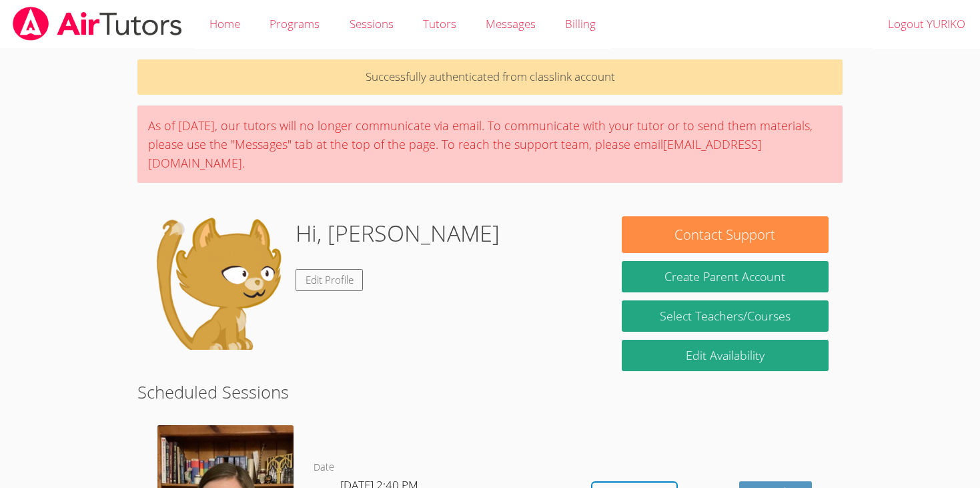  What do you see at coordinates (490, 392) in the screenshot?
I see `h2: Scheduled Sessions` at bounding box center [490, 392].